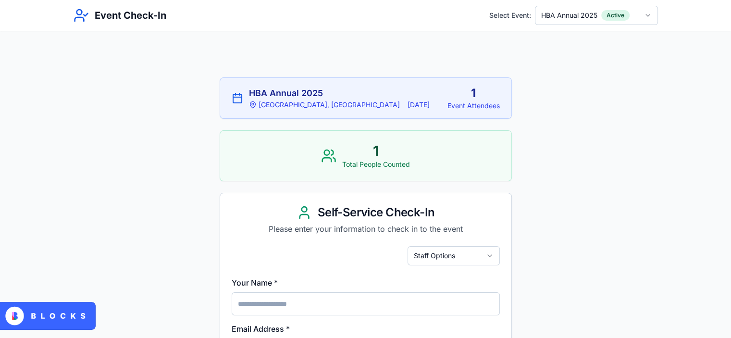  I want to click on div: Event Attendees, so click(473, 106).